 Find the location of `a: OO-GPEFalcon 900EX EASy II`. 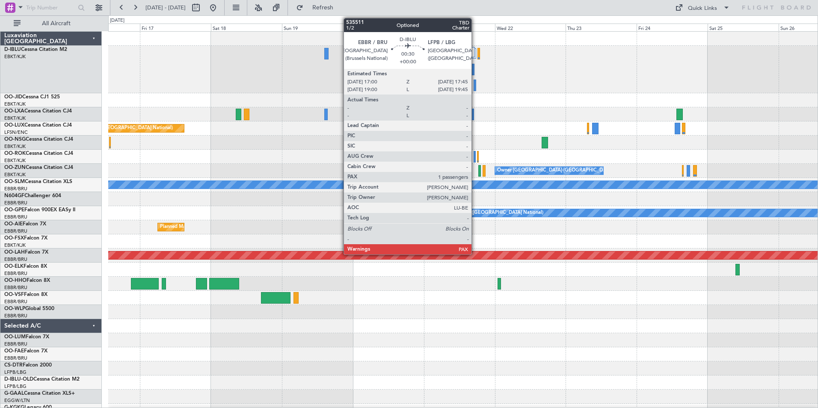

a: OO-GPEFalcon 900EX EASy II is located at coordinates (40, 210).